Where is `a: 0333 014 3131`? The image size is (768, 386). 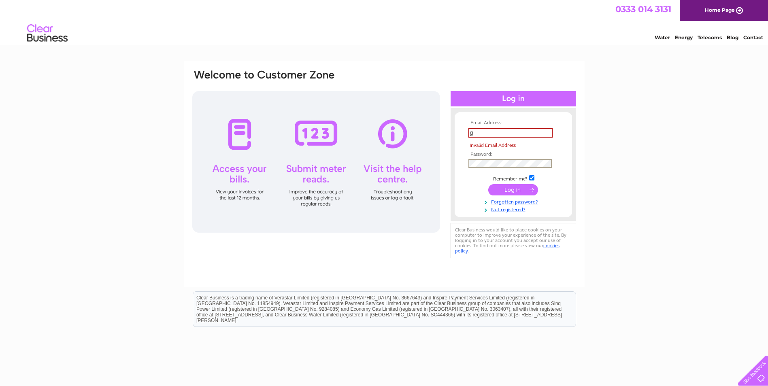 a: 0333 014 3131 is located at coordinates (643, 9).